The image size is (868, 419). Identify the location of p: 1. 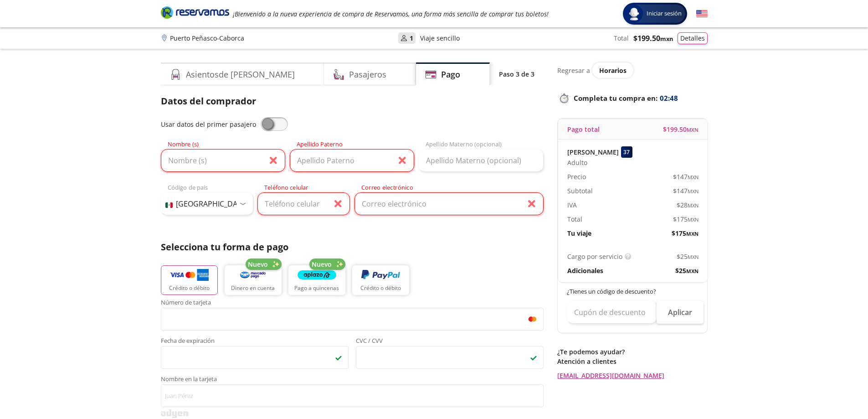
(412, 38).